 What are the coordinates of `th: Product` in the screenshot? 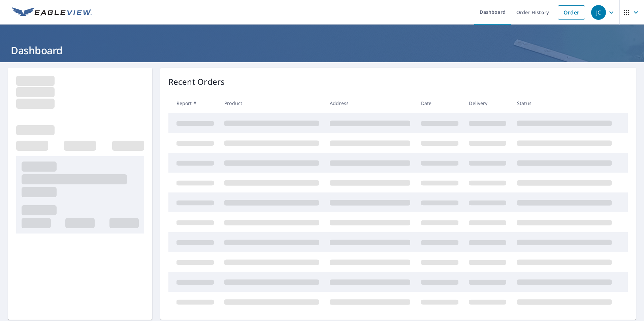 It's located at (272, 103).